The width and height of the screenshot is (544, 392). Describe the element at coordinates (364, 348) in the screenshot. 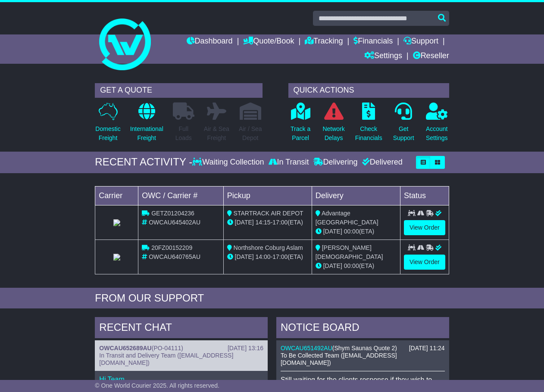

I see `span: Shym Saunas Quote 2` at that location.